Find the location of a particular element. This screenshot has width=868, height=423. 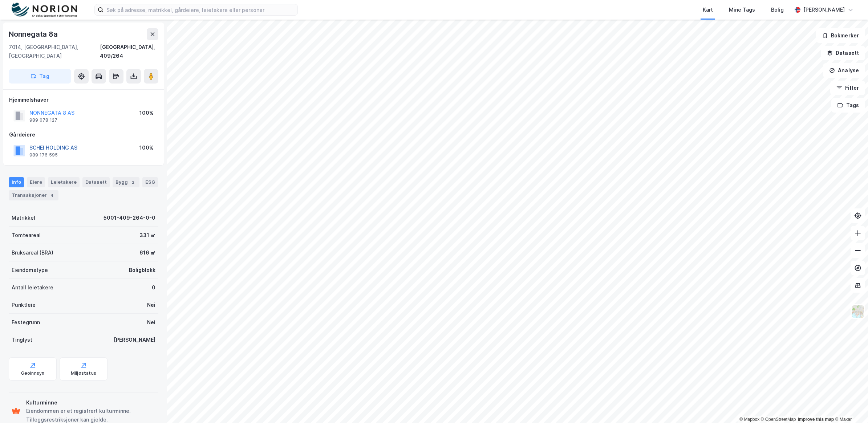

button: Bokmerker is located at coordinates (840, 36).